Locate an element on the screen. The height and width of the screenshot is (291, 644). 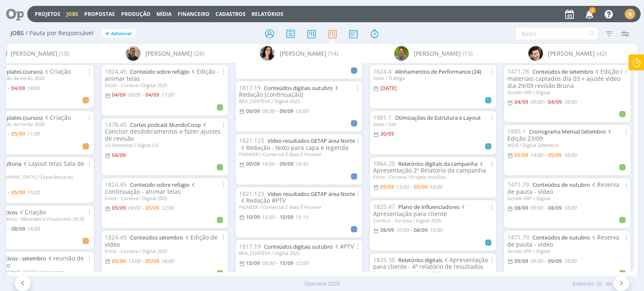
a: Cronograma Mensal Setembro is located at coordinates (567, 131).